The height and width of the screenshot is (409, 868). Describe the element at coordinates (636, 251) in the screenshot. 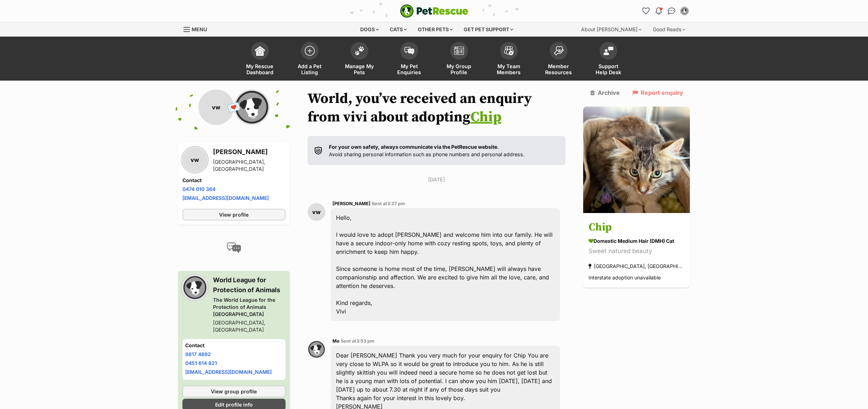

I see `div: Sweet natured beauty` at that location.